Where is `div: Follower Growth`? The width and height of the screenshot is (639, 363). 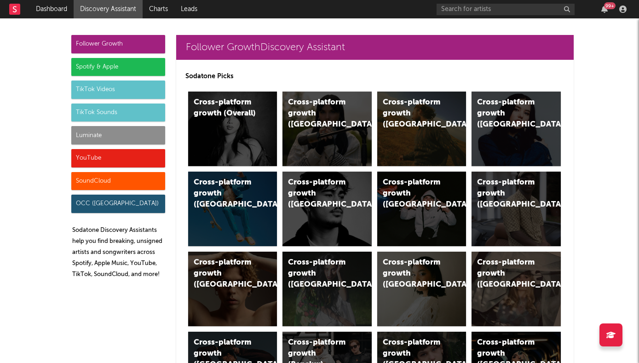 div: Follower Growth is located at coordinates (118, 44).